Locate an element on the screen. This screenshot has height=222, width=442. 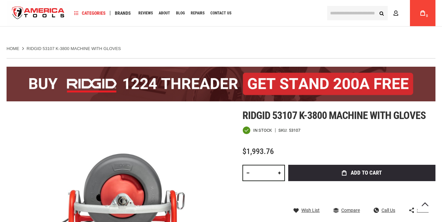
span: Call Us is located at coordinates (388, 210).